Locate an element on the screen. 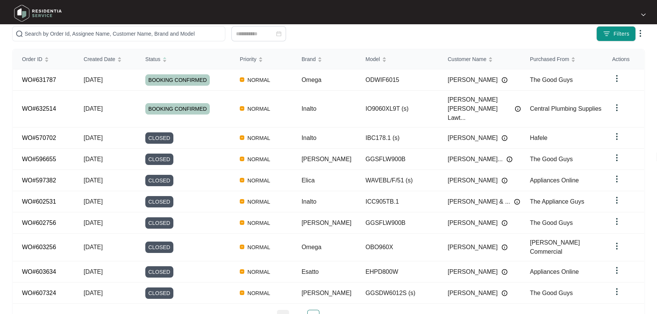  img: filter icon is located at coordinates (606, 34).